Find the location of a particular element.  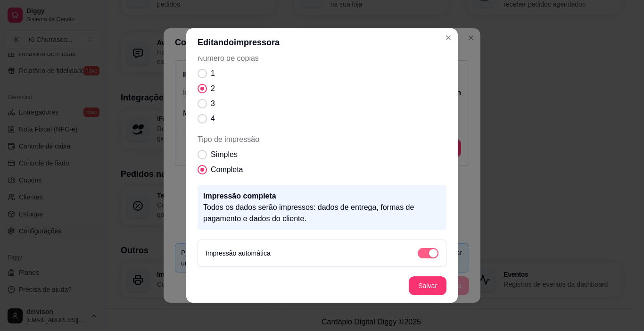

span: 3 is located at coordinates (213, 103).